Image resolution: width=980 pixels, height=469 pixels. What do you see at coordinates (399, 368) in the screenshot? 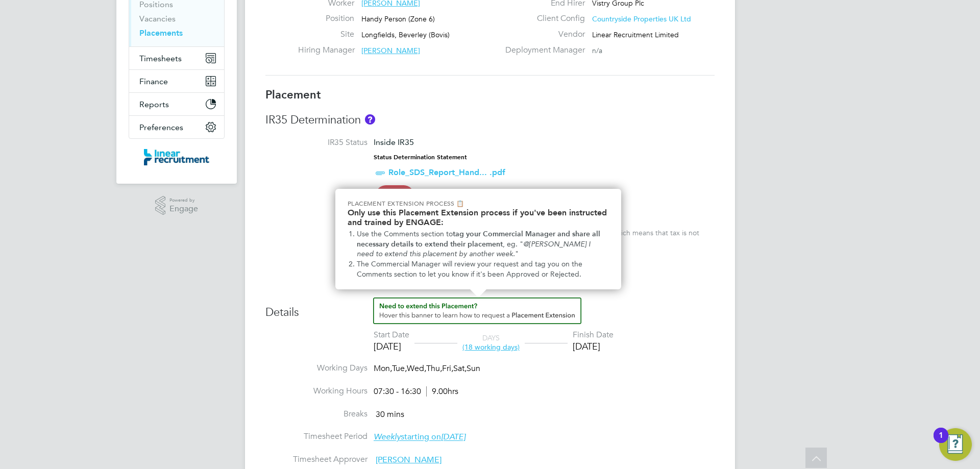
I see `span: Tue,` at bounding box center [399, 368].